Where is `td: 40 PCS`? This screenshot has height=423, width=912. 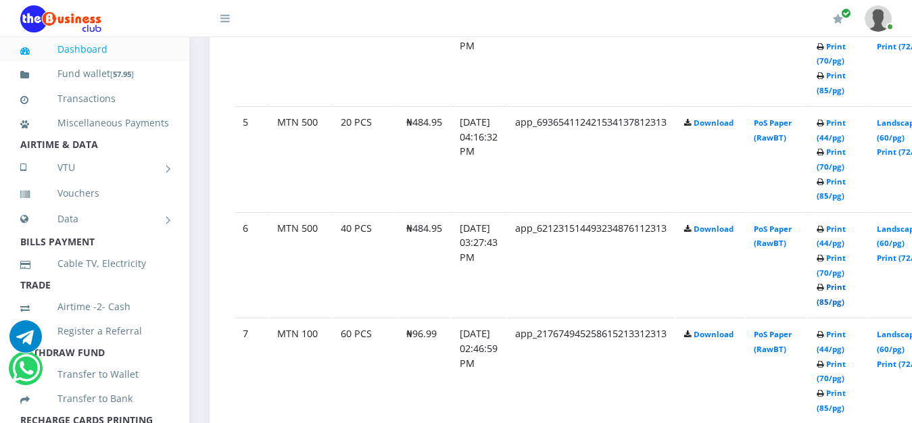 td: 40 PCS is located at coordinates (364, 264).